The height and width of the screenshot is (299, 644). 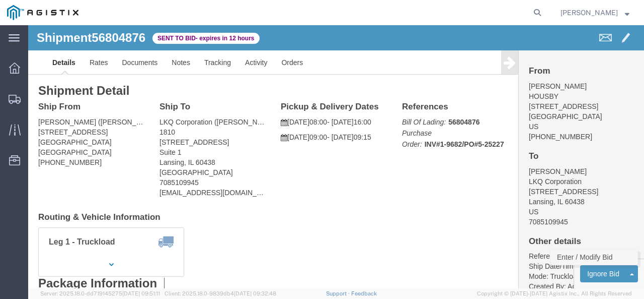 What do you see at coordinates (364, 293) in the screenshot?
I see `a: Feedback` at bounding box center [364, 293].